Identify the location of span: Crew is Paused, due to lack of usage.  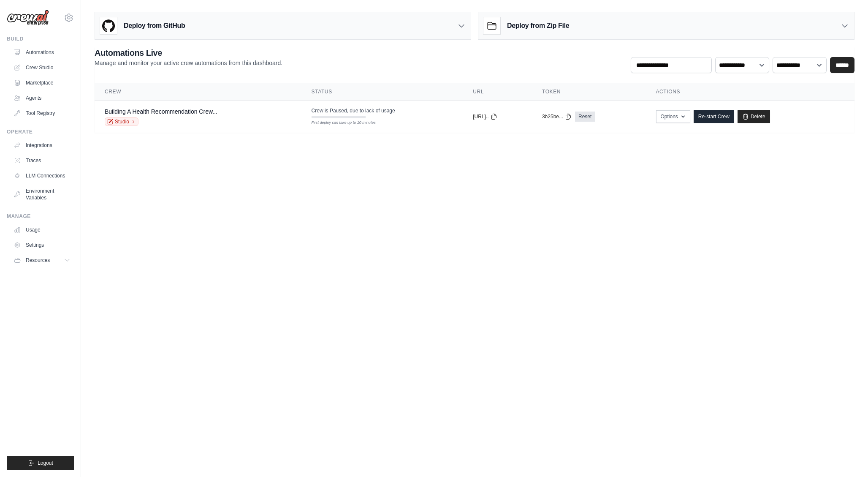
(353, 110).